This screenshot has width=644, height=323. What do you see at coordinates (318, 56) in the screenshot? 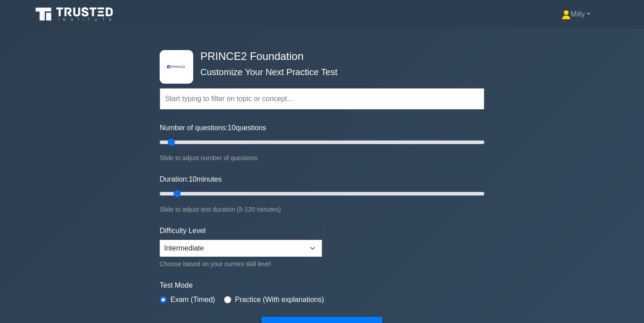
I see `h4: PRINCE2 Foundation` at bounding box center [318, 56].